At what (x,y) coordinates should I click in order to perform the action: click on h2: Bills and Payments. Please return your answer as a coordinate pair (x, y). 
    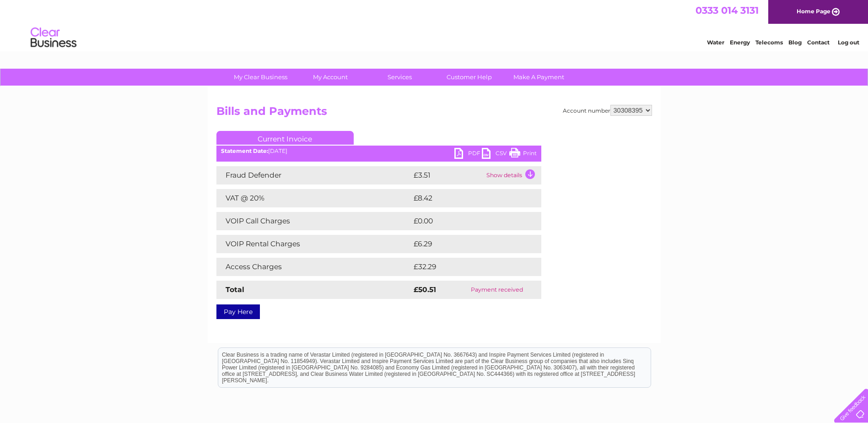
    Looking at the image, I should click on (434, 113).